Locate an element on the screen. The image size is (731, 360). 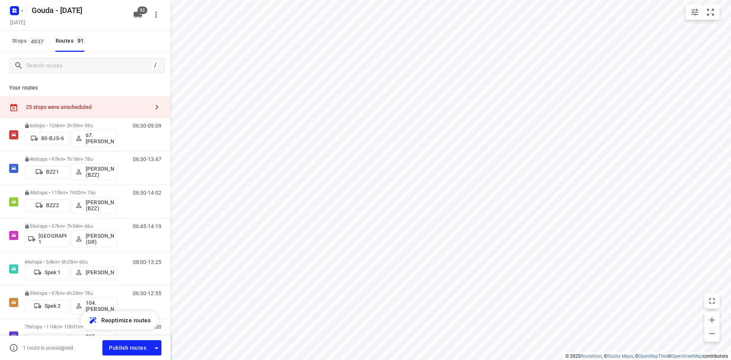
button: Reoptimize routes is located at coordinates (120, 320).